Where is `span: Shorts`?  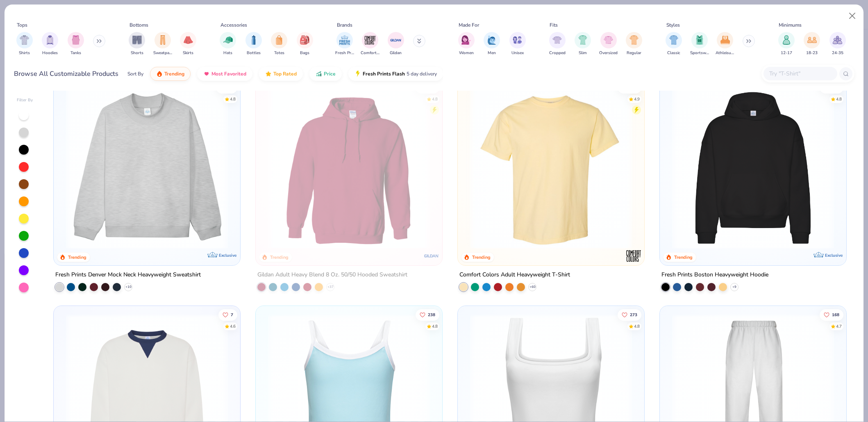 span: Shorts is located at coordinates (137, 53).